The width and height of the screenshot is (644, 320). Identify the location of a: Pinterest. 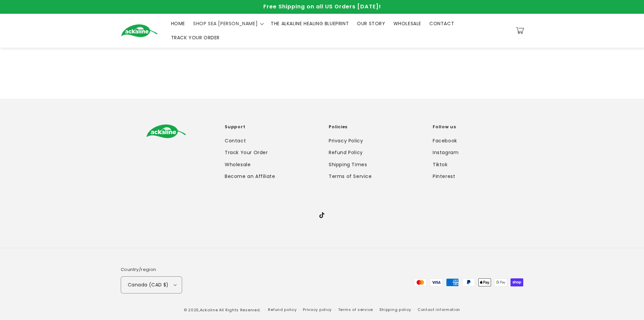
(444, 176).